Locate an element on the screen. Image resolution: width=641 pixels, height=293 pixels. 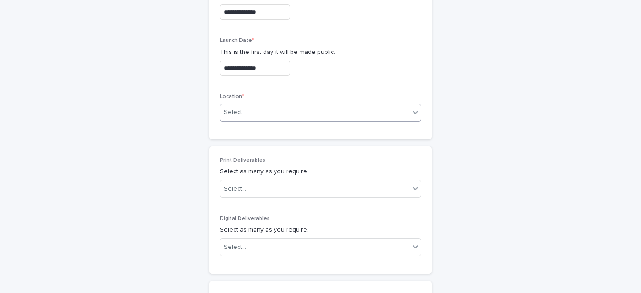
span: Location is located at coordinates (232, 97).